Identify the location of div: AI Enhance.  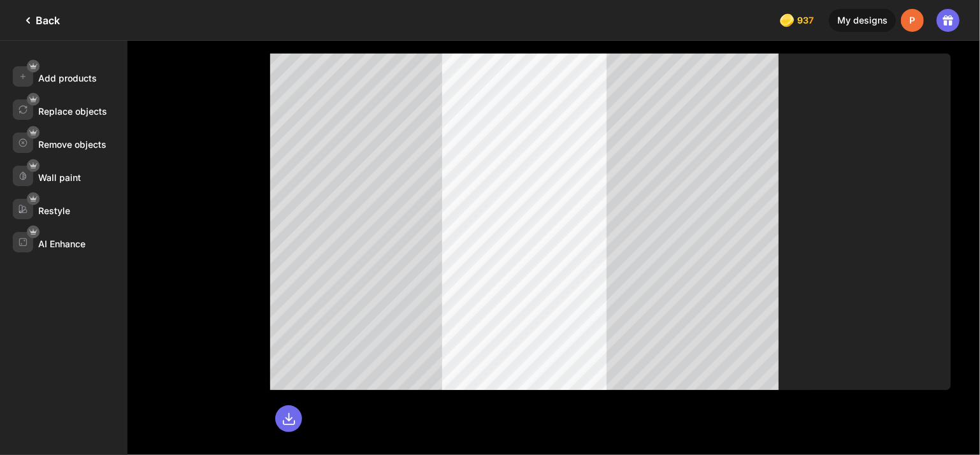
(62, 244).